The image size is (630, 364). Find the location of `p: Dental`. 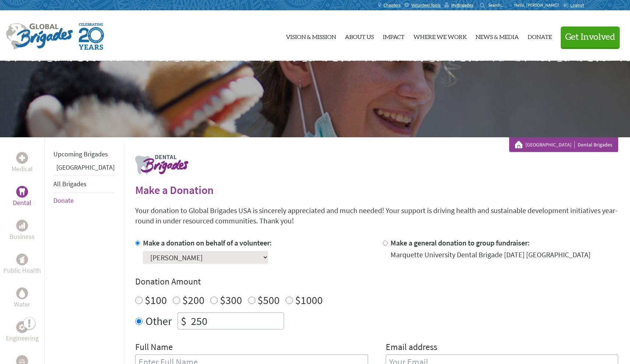

p: Dental is located at coordinates (22, 203).